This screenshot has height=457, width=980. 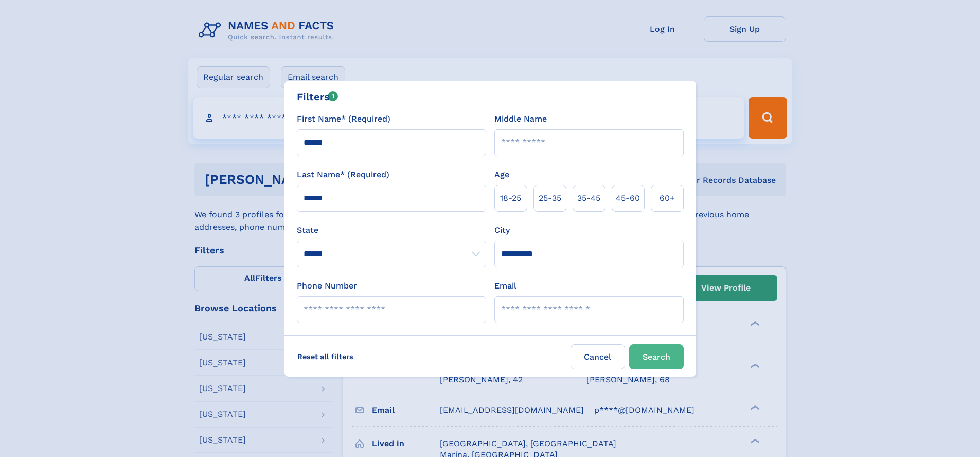 I want to click on span: 25‑35, so click(x=550, y=198).